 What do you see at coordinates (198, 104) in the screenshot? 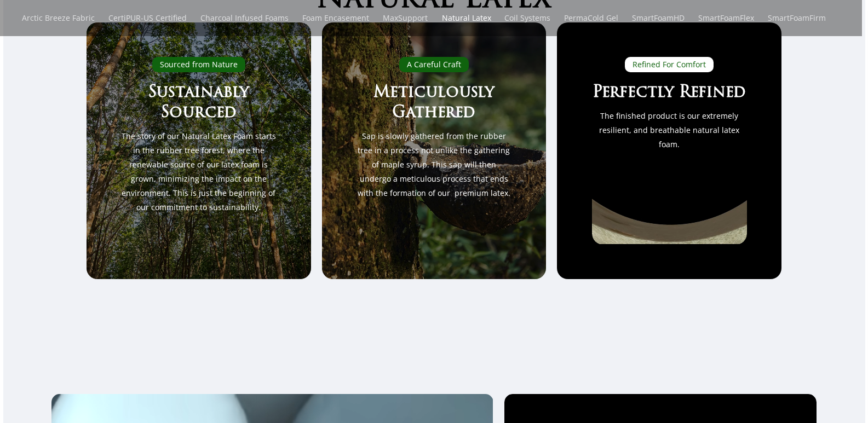
I see `h3: Sustainably Sourced` at bounding box center [198, 104].